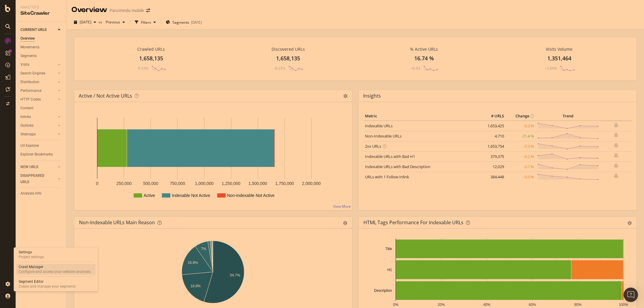 The image size is (644, 308). What do you see at coordinates (28, 134) in the screenshot?
I see `div: Sitemaps` at bounding box center [28, 134].